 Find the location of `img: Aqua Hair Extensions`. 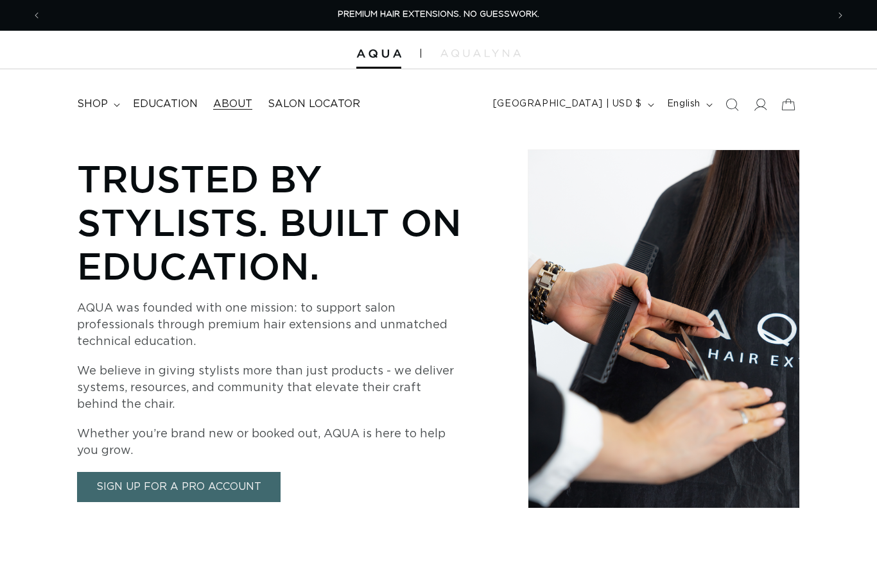

img: Aqua Hair Extensions is located at coordinates (378, 54).